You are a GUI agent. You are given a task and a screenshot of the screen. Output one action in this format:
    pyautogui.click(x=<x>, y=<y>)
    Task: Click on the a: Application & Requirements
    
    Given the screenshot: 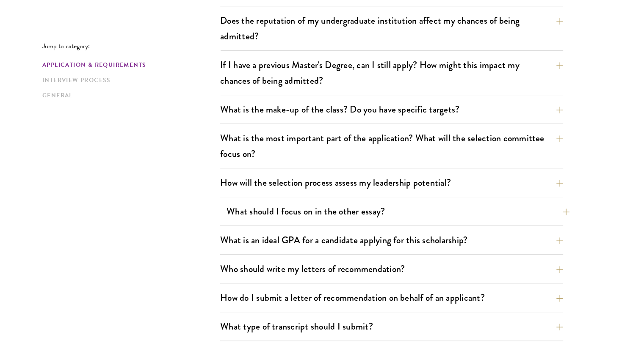 What is the action you would take?
    pyautogui.click(x=128, y=64)
    